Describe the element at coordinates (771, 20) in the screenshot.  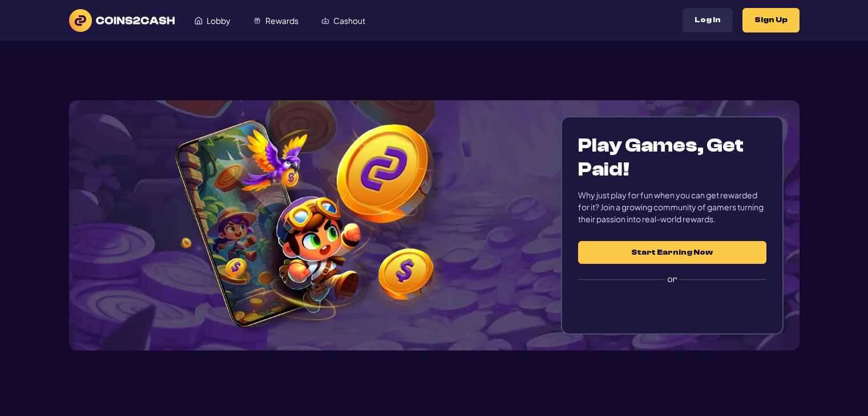
I see `button: Sign Up` at that location.